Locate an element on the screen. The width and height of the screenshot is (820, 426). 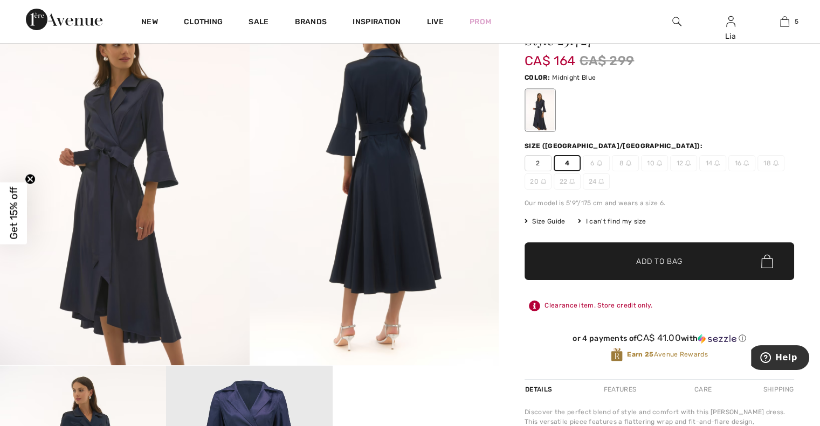
a: New is located at coordinates (149, 23).